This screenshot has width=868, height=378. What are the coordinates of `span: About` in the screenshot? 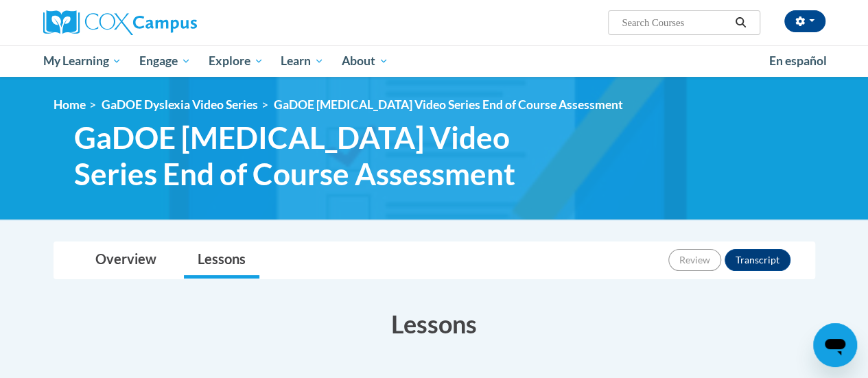 It's located at (365, 61).